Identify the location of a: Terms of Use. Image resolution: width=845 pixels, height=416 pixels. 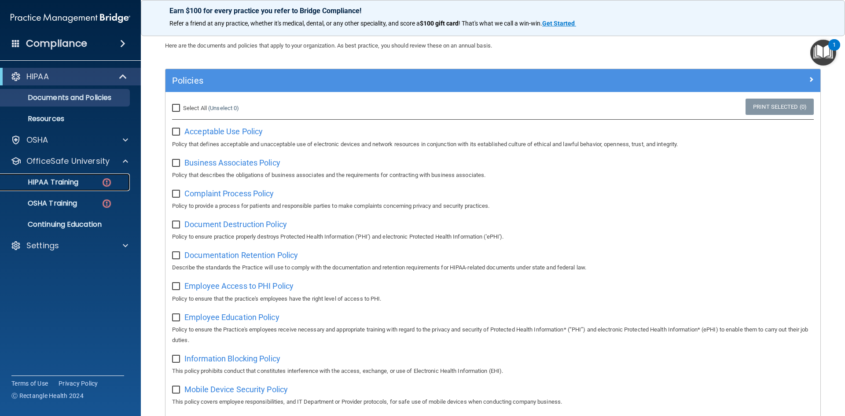
(29, 383).